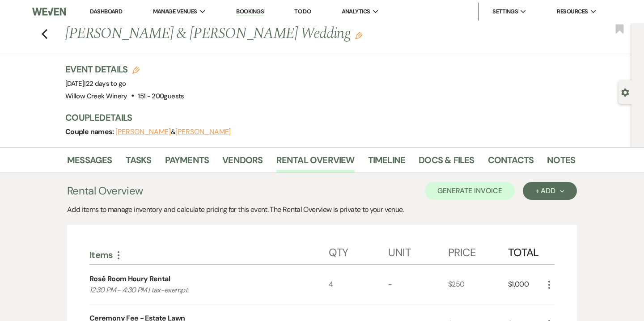 The image size is (644, 321). Describe the element at coordinates (96, 96) in the screenshot. I see `span: Willow Creek Winery` at that location.